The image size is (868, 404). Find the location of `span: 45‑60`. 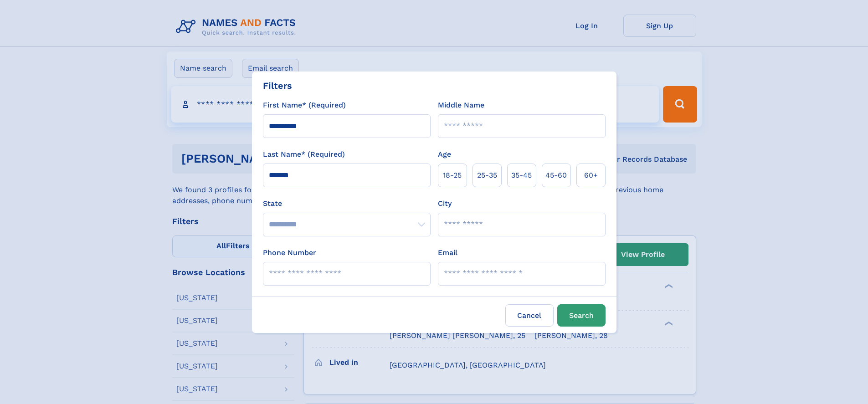

span: 45‑60 is located at coordinates (556, 176).